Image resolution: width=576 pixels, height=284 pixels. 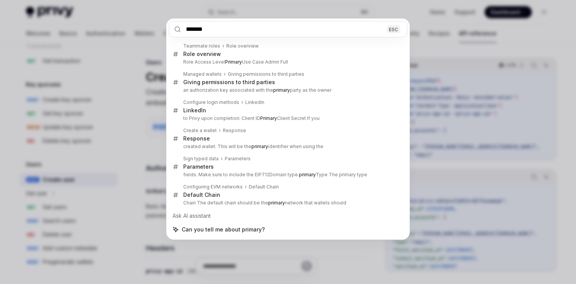 I want to click on p: created wallet. This will be the identifier when using the, so click(x=287, y=147).